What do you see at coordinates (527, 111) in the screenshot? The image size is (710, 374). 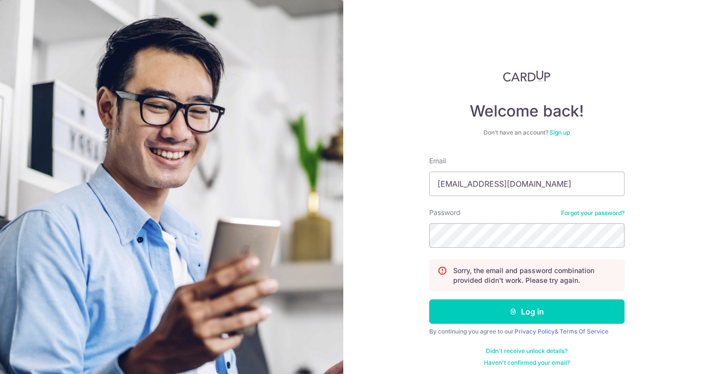 I see `h4: Welcome back!` at bounding box center [527, 111].